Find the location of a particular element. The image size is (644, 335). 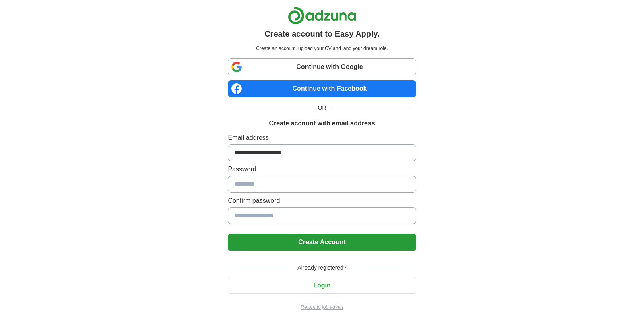

button: Create Account is located at coordinates (322, 242).